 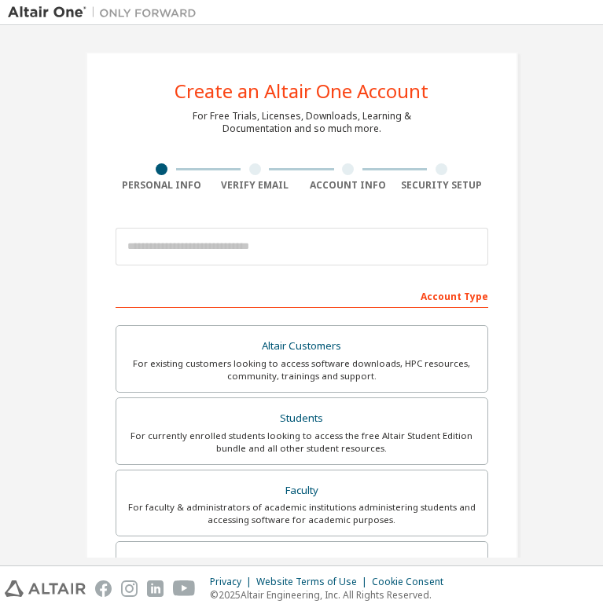 I want to click on div: Altair Customers, so click(x=302, y=346).